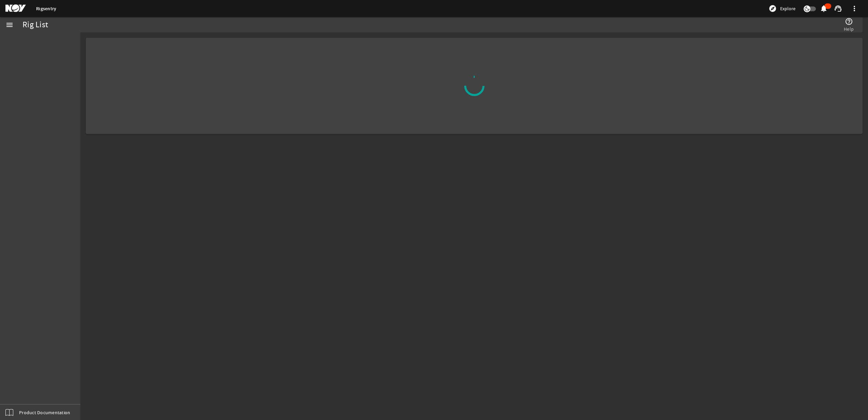  I want to click on mat-icon: notifications, so click(823, 9).